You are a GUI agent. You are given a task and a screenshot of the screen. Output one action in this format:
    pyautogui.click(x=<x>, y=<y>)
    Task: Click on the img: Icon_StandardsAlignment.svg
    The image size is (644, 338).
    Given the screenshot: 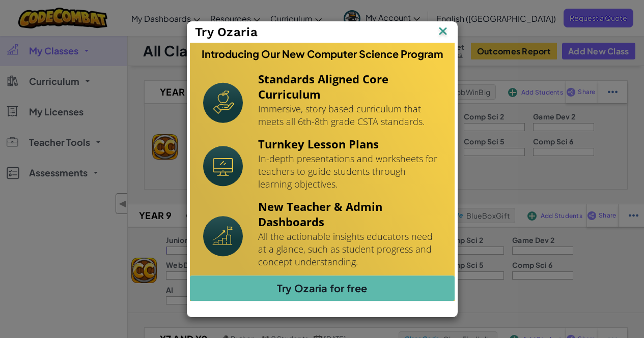 What is the action you would take?
    pyautogui.click(x=223, y=103)
    